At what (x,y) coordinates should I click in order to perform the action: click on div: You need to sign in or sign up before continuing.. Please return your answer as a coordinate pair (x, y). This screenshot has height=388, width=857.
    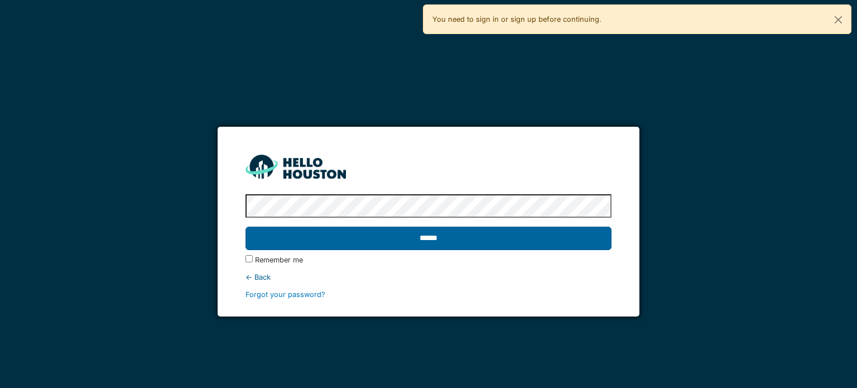
    Looking at the image, I should click on (637, 19).